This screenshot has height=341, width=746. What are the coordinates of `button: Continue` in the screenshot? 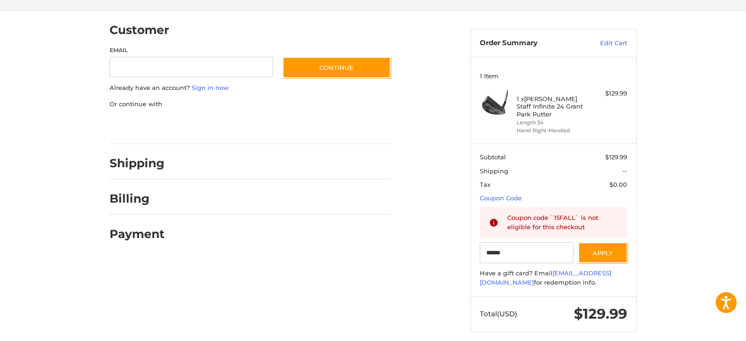 It's located at (336, 68).